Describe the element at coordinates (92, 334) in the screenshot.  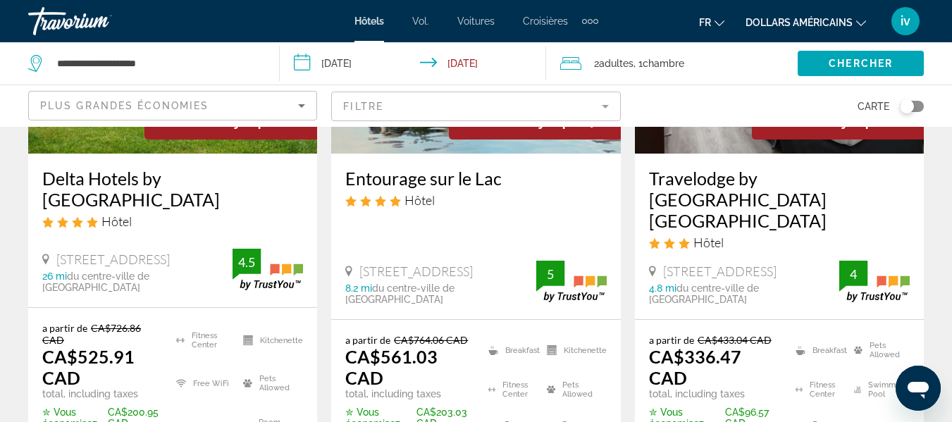
I see `del: CA$726.86 CAD` at that location.